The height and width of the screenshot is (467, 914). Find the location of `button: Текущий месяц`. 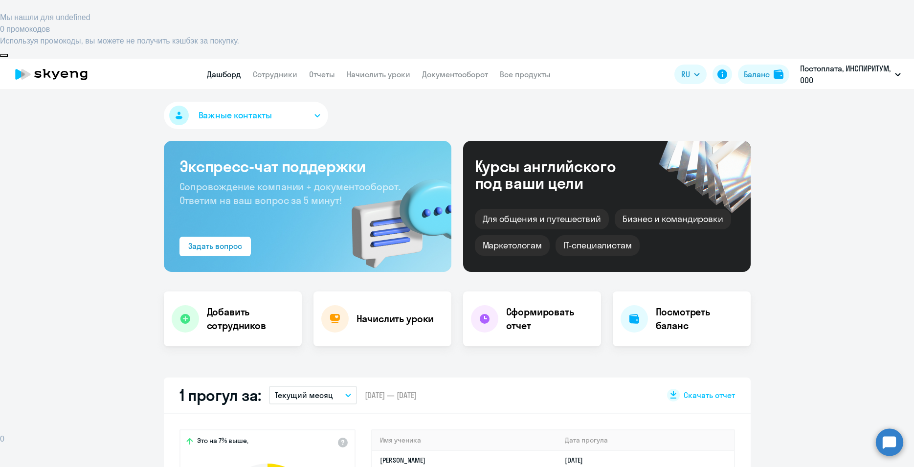

button: Текущий месяц is located at coordinates (313, 395).